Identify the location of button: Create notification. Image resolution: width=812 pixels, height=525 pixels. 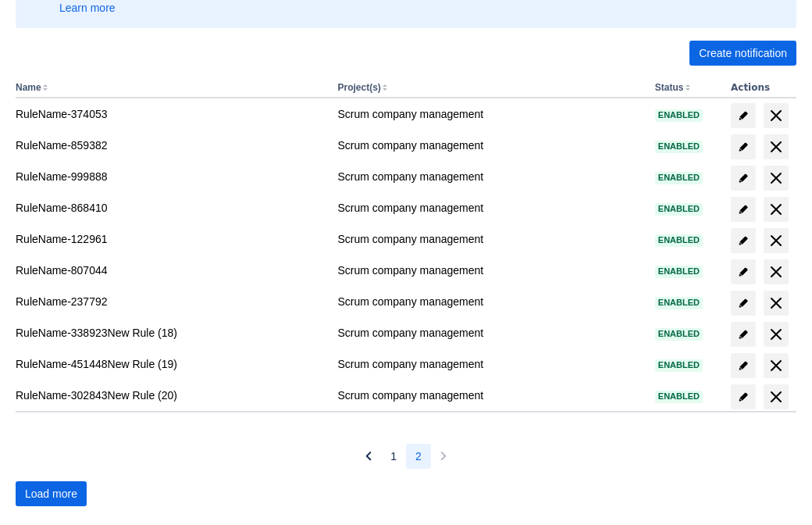
(742, 53).